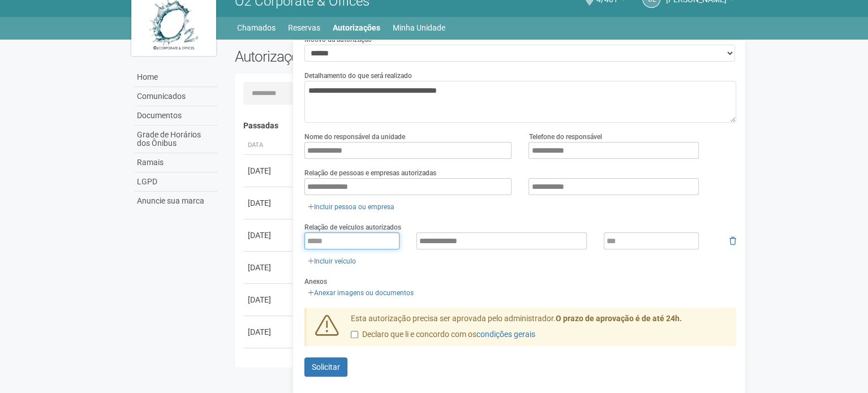  What do you see at coordinates (332, 261) in the screenshot?
I see `a: Incluir veículo` at bounding box center [332, 261].